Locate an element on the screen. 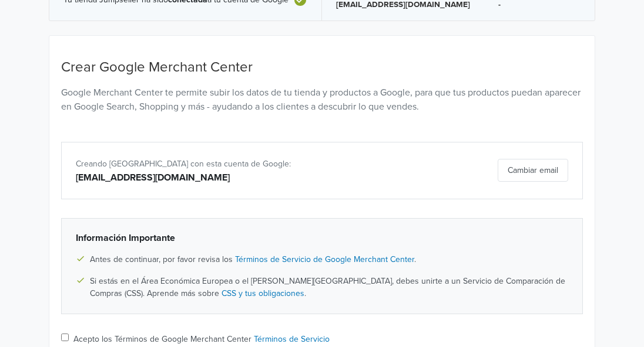 This screenshot has width=644, height=347. label: Acepto los Términos de Google Merchant Center is located at coordinates (201, 339).